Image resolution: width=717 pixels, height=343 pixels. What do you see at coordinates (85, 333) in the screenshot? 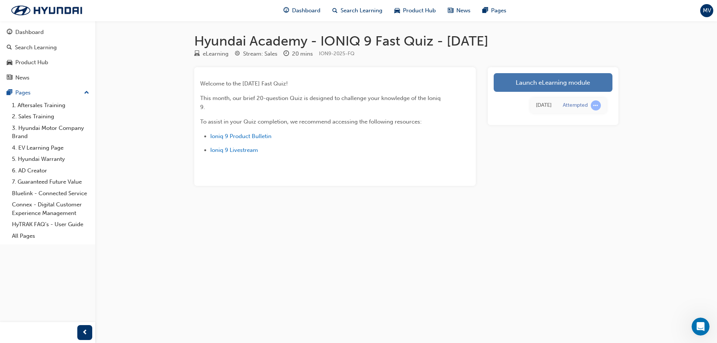
I see `span: prev-icon` at bounding box center [85, 333].